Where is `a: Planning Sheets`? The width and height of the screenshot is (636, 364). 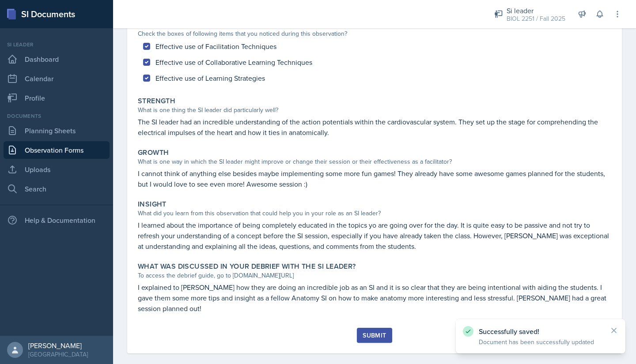
a: Planning Sheets is located at coordinates (56, 131).